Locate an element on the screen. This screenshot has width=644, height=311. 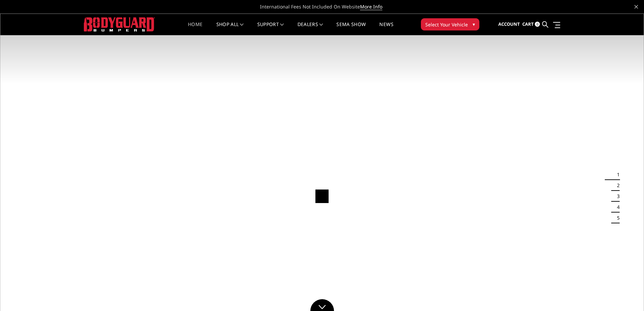
a: shop all is located at coordinates (230, 29).